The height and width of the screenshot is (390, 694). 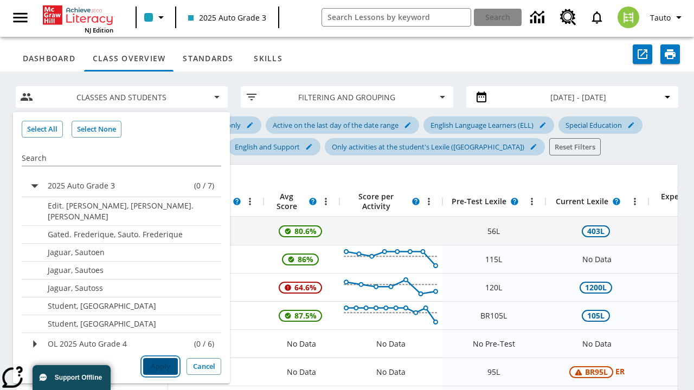 What do you see at coordinates (493, 287) in the screenshot?
I see `span: 120 Lexile, Gated. Frederique, Sauto. Frederique` at bounding box center [493, 287].